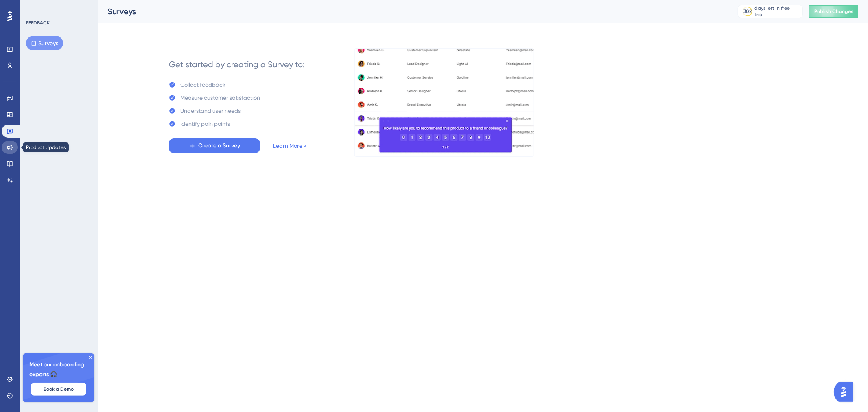 Image resolution: width=868 pixels, height=412 pixels. What do you see at coordinates (59, 370) in the screenshot?
I see `span: Meet our onboarding experts 🎧` at bounding box center [59, 370].